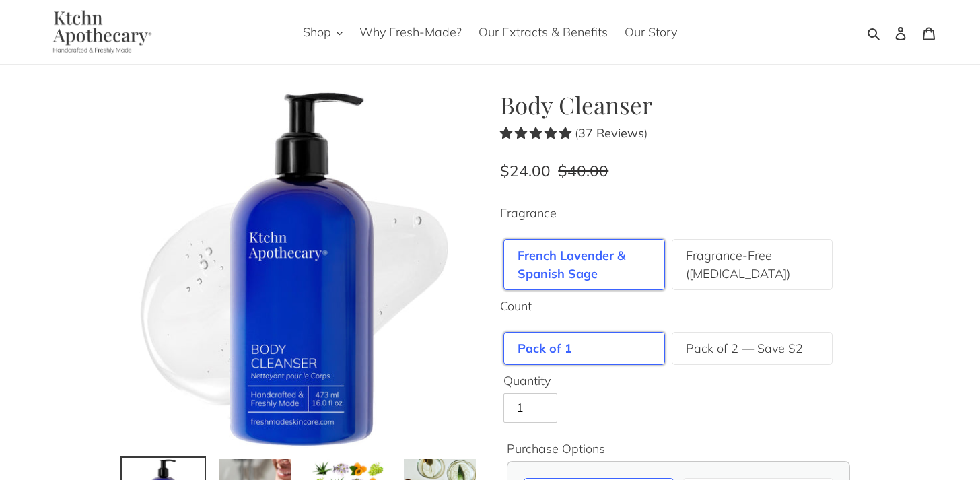 This screenshot has height=480, width=980. Describe the element at coordinates (678, 105) in the screenshot. I see `h1: Body Cleanser` at that location.